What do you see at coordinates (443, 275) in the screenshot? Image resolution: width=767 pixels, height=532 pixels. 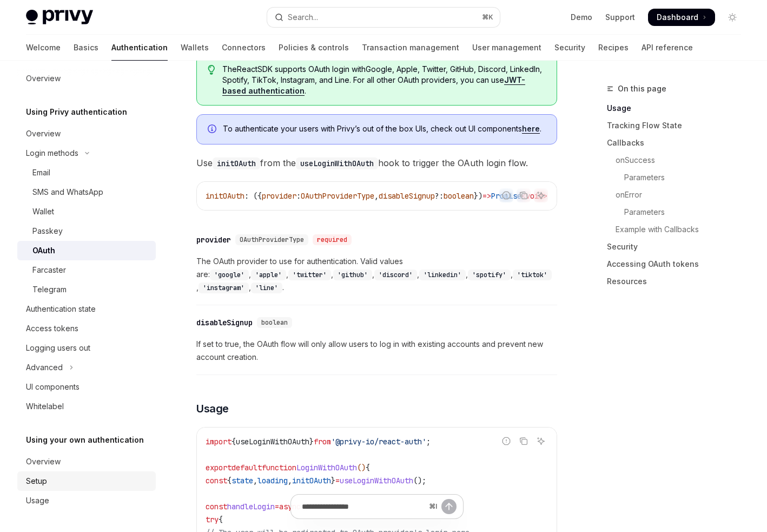 I see `code: 'linkedin'` at bounding box center [443, 275].